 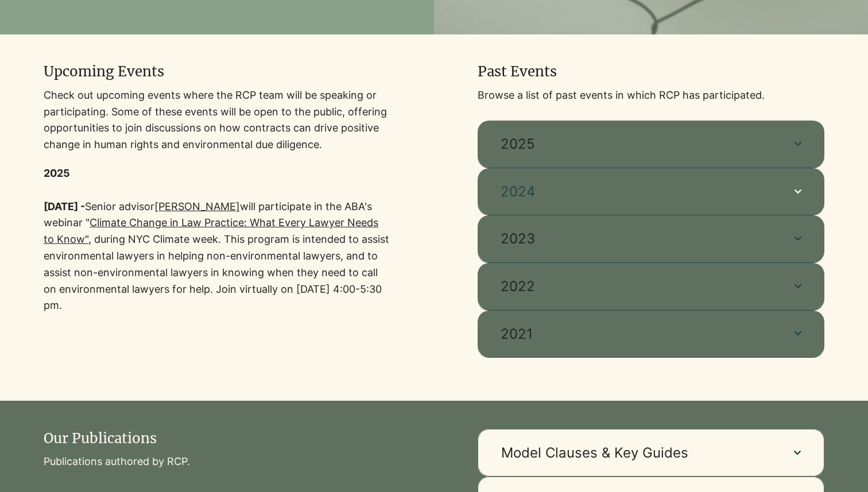 What do you see at coordinates (651, 144) in the screenshot?
I see `button: 2025` at bounding box center [651, 144].